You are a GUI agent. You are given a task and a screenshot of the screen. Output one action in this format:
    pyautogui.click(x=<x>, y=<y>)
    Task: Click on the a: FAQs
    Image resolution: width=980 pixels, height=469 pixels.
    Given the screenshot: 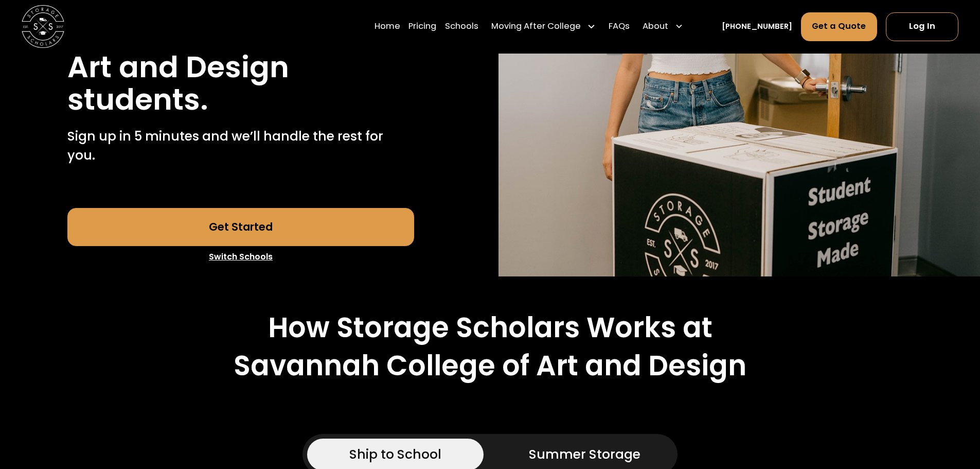 What is the action you would take?
    pyautogui.click(x=619, y=26)
    